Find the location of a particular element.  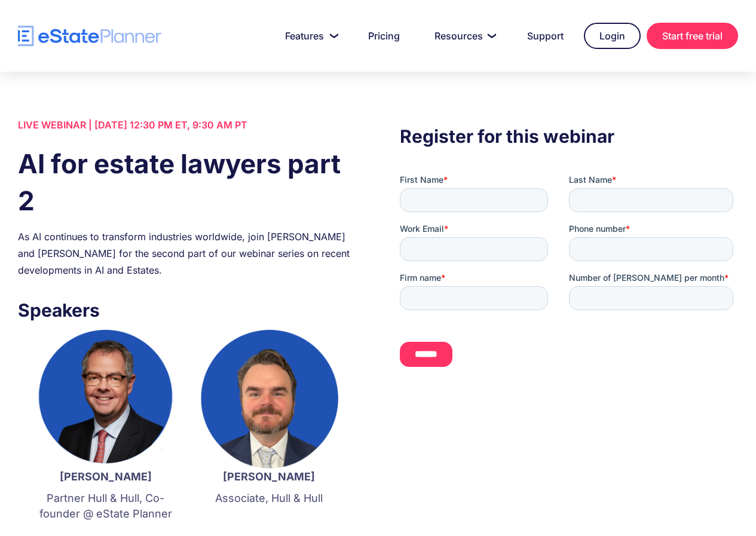

h1: AI for estate lawyers part 2 is located at coordinates (187, 182).